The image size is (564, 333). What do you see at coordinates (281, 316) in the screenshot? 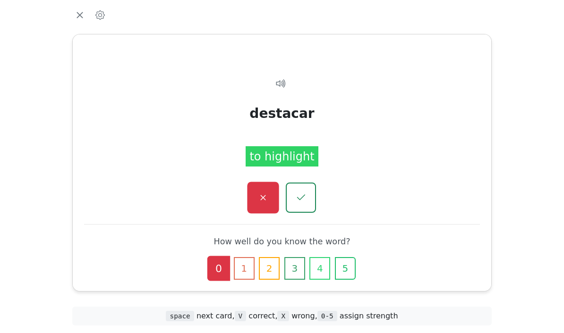
I see `span: next card , correct , wrong , assign strength` at bounding box center [281, 316].